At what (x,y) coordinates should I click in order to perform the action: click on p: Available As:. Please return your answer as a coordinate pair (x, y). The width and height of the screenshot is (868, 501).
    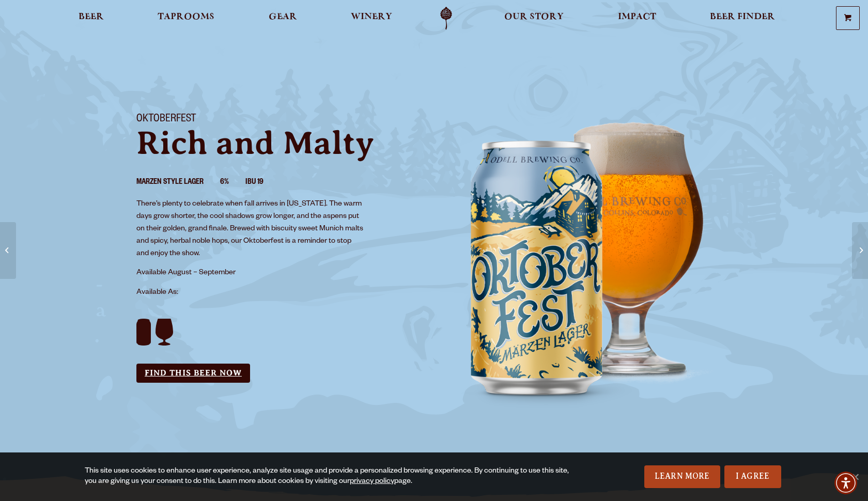
    Looking at the image, I should click on (279, 293).